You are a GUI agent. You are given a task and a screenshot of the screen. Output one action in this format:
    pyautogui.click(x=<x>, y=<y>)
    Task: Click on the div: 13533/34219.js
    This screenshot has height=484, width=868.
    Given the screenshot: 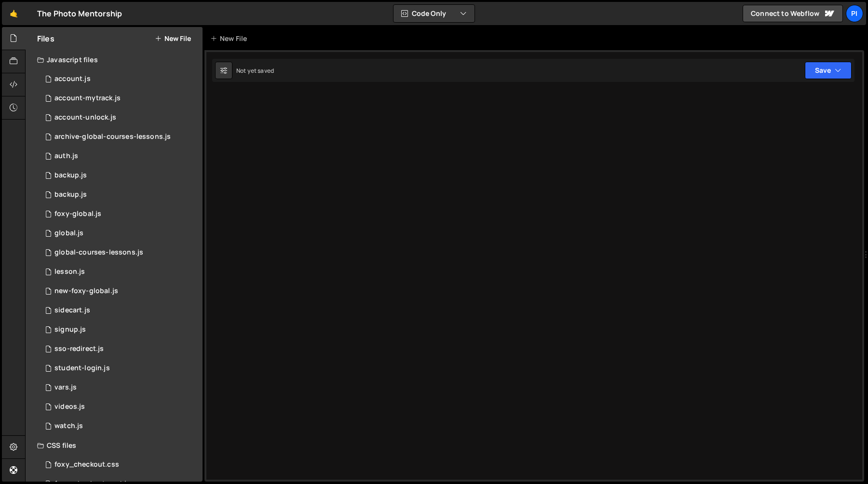 What is the action you would take?
    pyautogui.click(x=120, y=214)
    